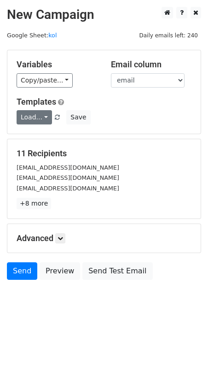 The width and height of the screenshot is (208, 384). Describe the element at coordinates (118, 271) in the screenshot. I see `a: Send Test Email` at that location.